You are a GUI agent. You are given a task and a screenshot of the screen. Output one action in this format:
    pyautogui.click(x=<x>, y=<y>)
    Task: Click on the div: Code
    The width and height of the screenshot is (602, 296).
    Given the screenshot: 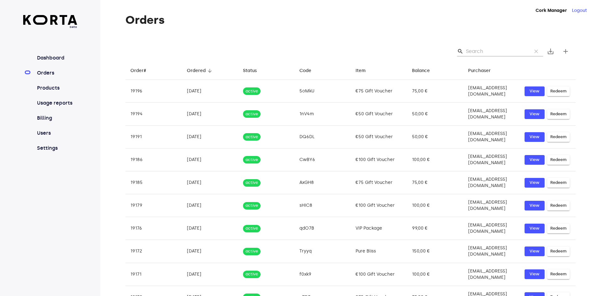 What is the action you would take?
    pyautogui.click(x=305, y=71)
    